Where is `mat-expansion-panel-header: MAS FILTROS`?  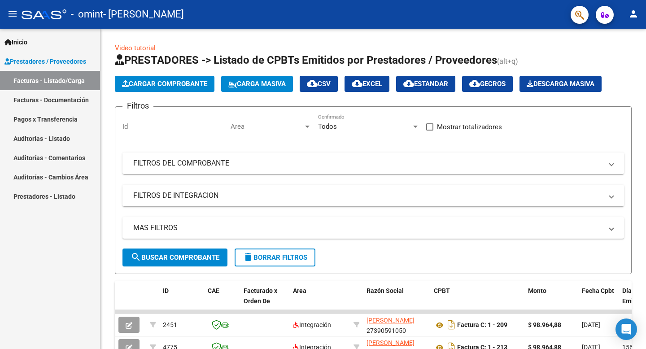
mat-expansion-panel-header: MAS FILTROS is located at coordinates (373, 228).